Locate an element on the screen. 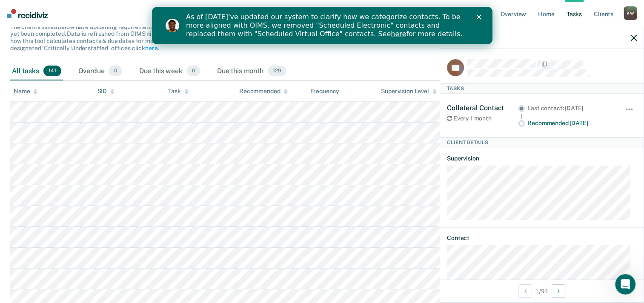 The image size is (644, 303). div: Close is located at coordinates (328, 11).